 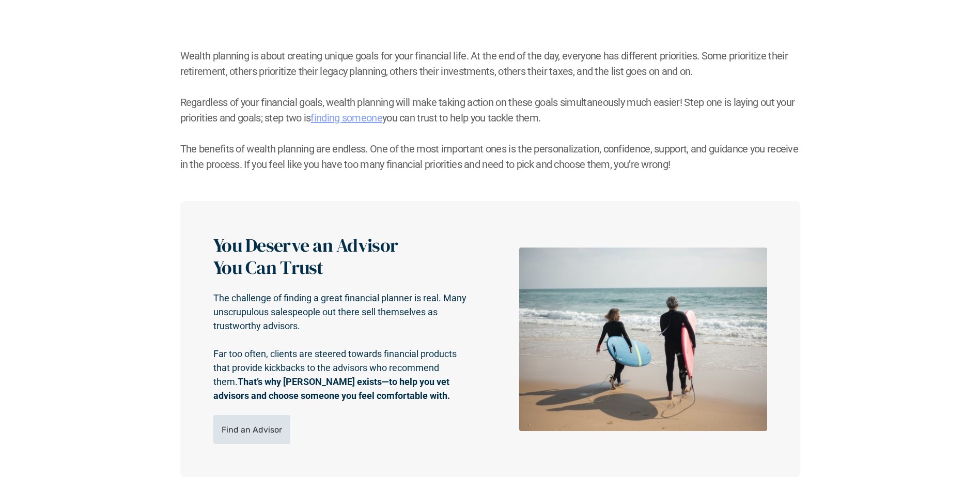 What do you see at coordinates (490, 110) in the screenshot?
I see `h2: Wealth planning is about creating unique goals for your financial life. At the end of the day, ev...` at bounding box center [490, 110].